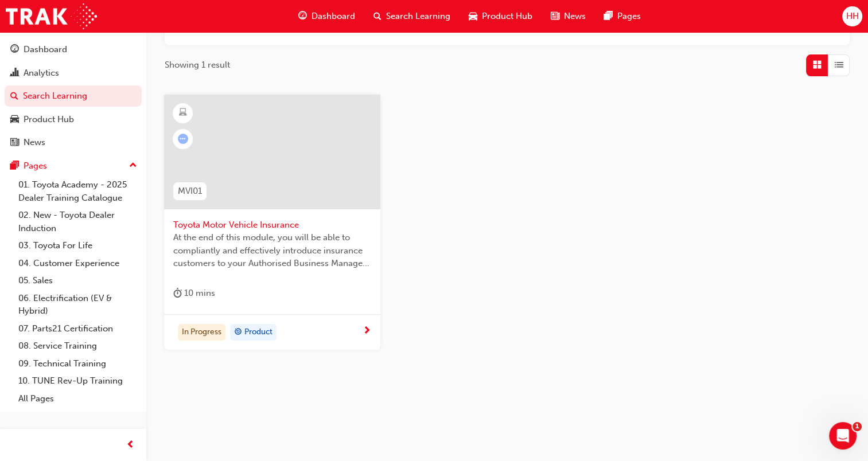 The image size is (868, 461). What do you see at coordinates (628, 16) in the screenshot?
I see `span: Pages` at bounding box center [628, 16].